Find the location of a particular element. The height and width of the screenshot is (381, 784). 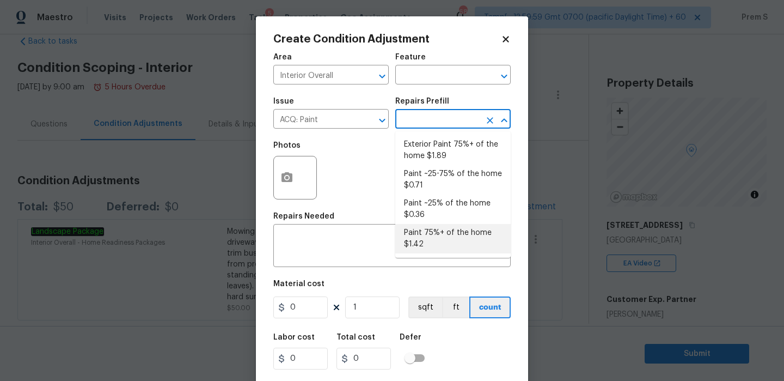

h5: Repairs Prefill is located at coordinates (422, 101).